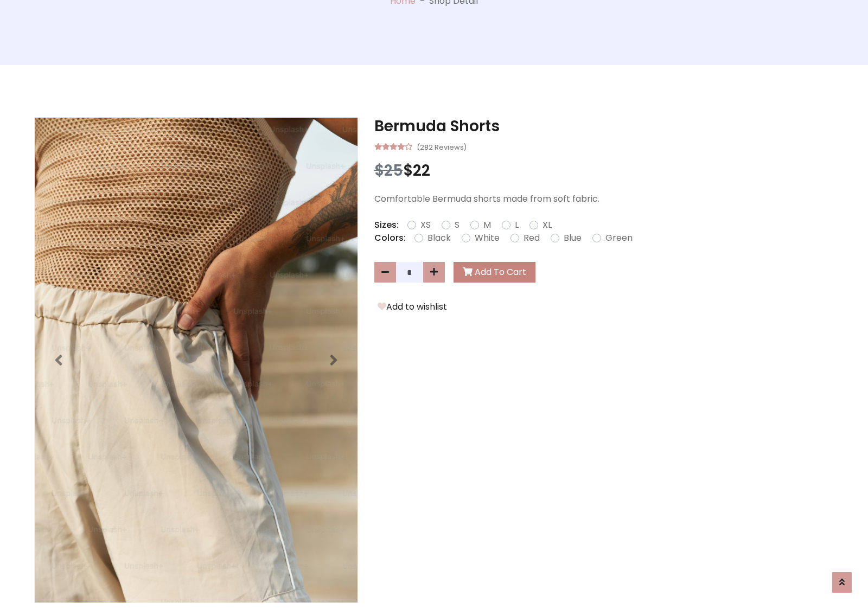  I want to click on label: S, so click(457, 225).